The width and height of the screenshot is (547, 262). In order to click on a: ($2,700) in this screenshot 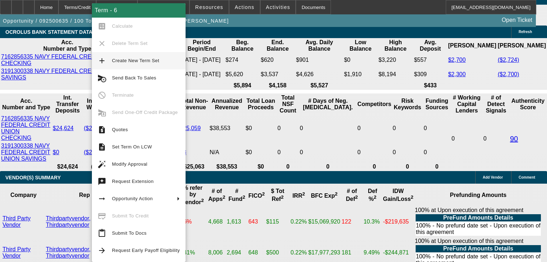, I will do `click(509, 74)`.